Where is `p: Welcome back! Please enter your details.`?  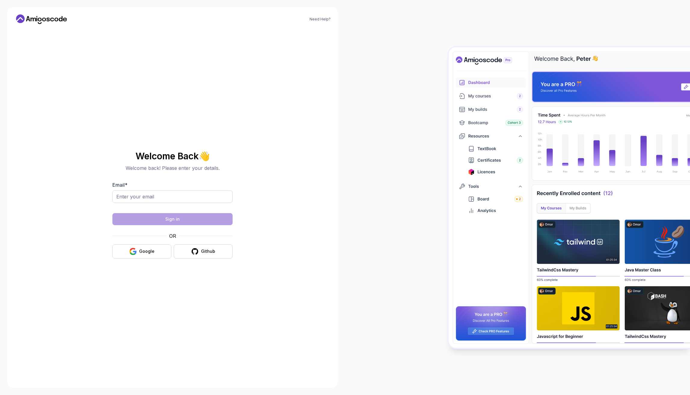
p: Welcome back! Please enter your details. is located at coordinates (172, 168).